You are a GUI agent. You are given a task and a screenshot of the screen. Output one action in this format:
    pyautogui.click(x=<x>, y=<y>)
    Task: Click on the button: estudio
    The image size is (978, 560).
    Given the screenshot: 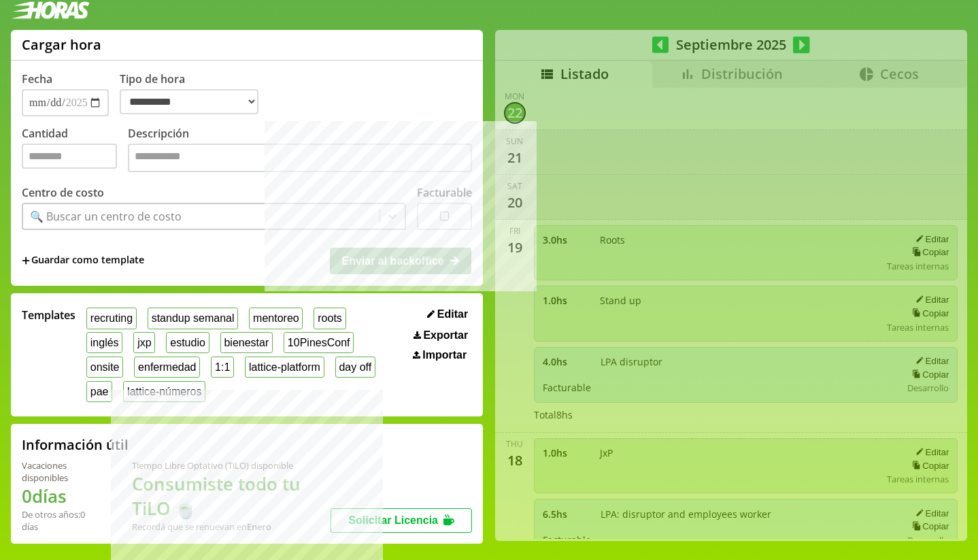 What is the action you would take?
    pyautogui.click(x=187, y=342)
    